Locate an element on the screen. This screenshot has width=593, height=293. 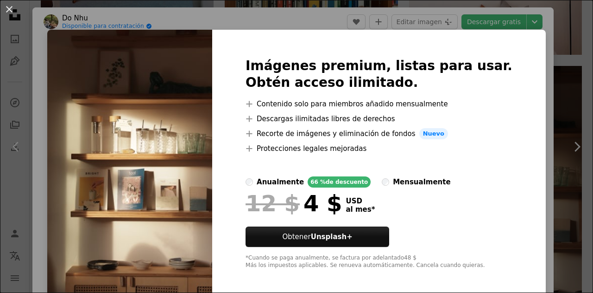
li: Contenido solo para miembros añadido mensualmente is located at coordinates (379, 104).